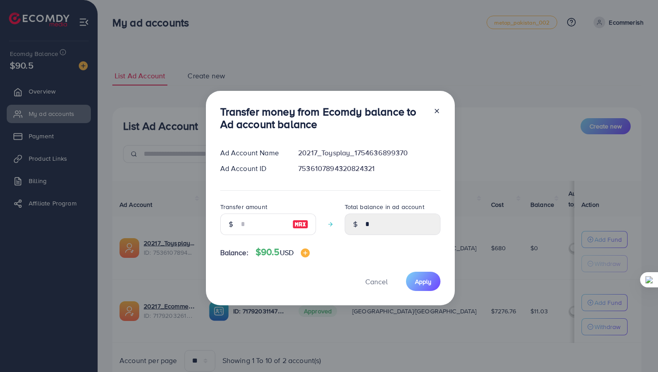  I want to click on label: Total balance in ad account, so click(384, 207).